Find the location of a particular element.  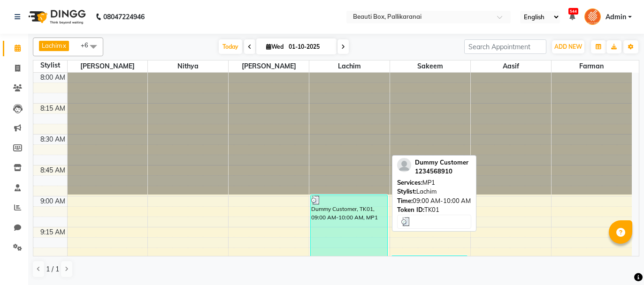

input: 2025-10-01 is located at coordinates (309, 47).